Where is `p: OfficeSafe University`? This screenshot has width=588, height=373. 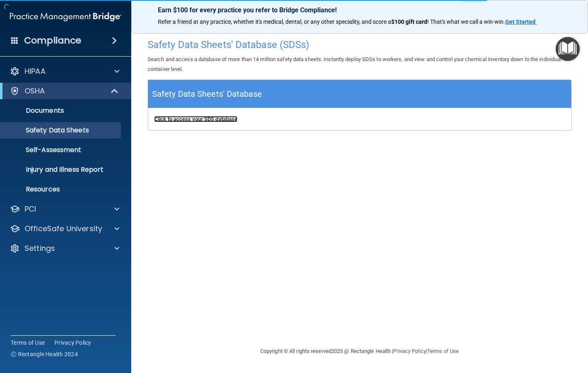
p: OfficeSafe University is located at coordinates (63, 229).